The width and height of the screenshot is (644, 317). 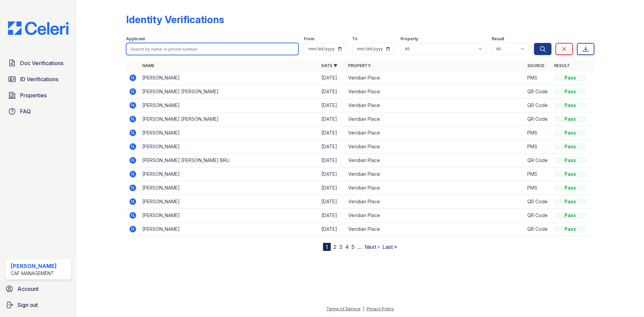 What do you see at coordinates (28, 289) in the screenshot?
I see `span: Account` at bounding box center [28, 289].